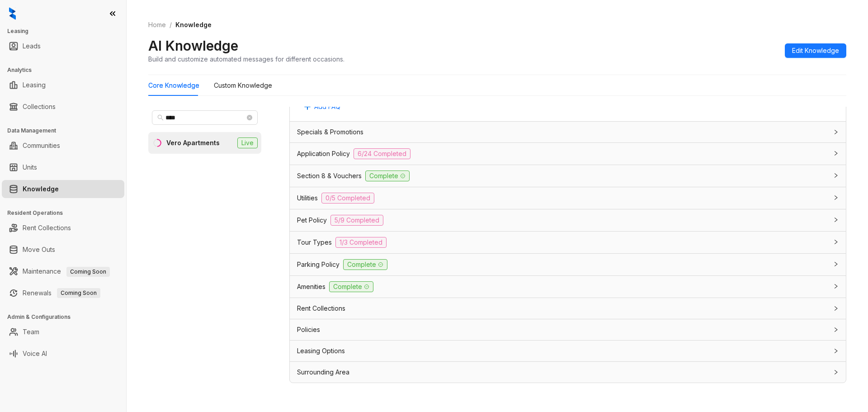  I want to click on span: Application Policy, so click(323, 154).